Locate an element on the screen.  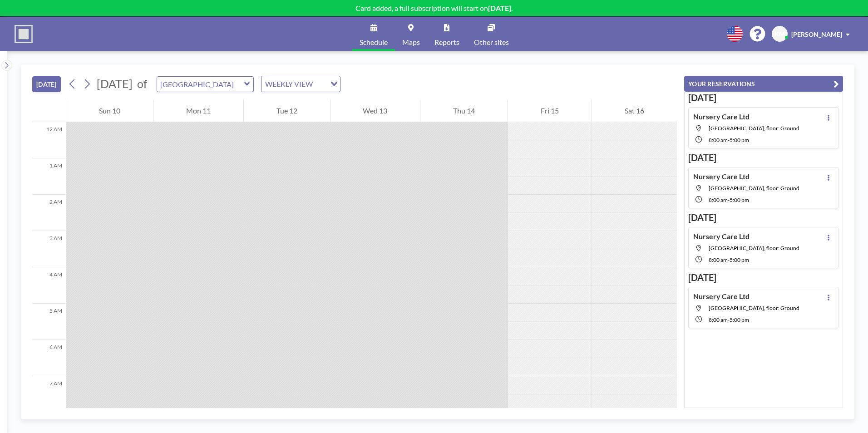
div: Fri 15 is located at coordinates (550, 111).